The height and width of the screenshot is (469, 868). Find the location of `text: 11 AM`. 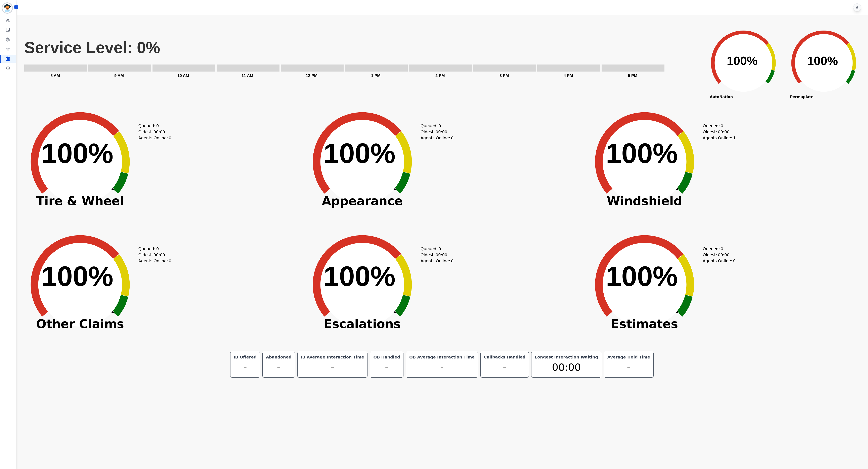

text: 11 AM is located at coordinates (247, 76).